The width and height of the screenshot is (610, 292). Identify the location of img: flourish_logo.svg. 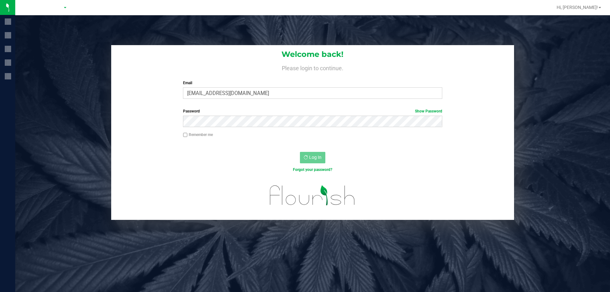
(312, 195).